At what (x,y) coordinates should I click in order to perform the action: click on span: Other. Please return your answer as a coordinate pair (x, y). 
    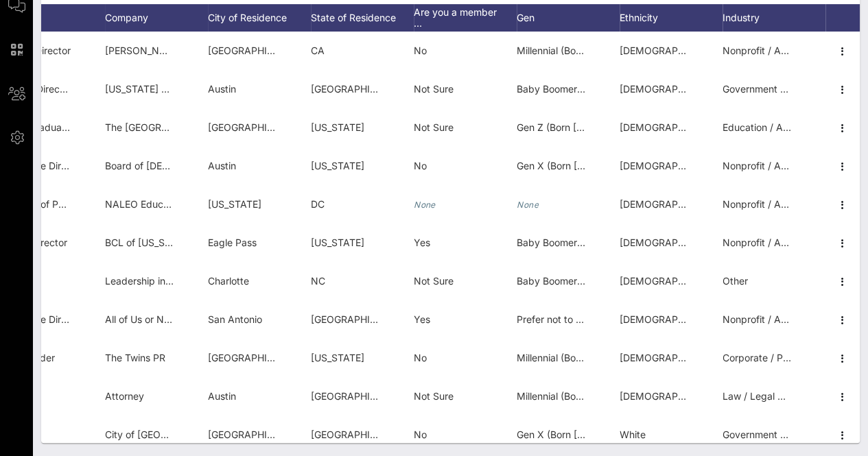
    Looking at the image, I should click on (735, 280).